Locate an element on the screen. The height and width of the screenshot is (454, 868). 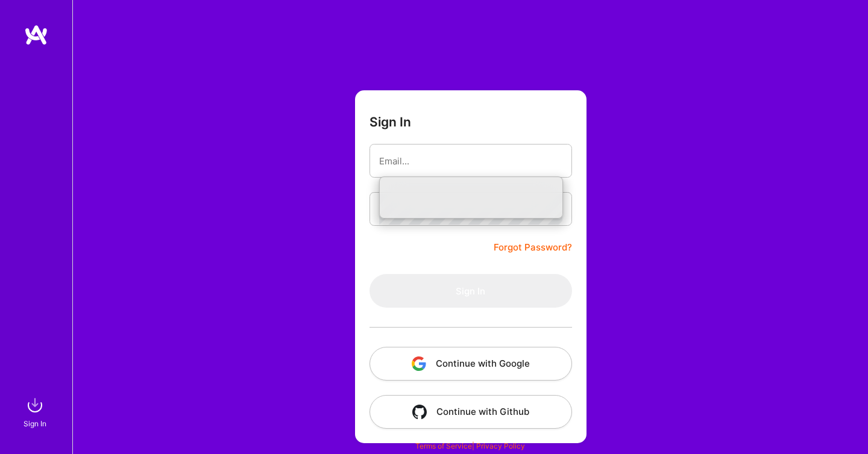
button: Sign In is located at coordinates (471, 291).